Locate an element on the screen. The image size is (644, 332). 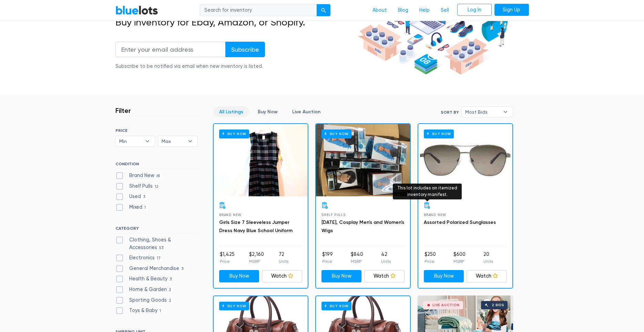
label: Mixed is located at coordinates (132, 208).